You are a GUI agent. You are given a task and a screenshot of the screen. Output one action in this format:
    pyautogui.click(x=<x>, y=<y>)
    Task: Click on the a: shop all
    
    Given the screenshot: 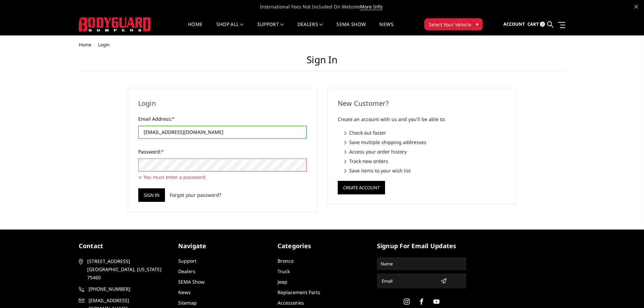 What is the action you would take?
    pyautogui.click(x=230, y=29)
    